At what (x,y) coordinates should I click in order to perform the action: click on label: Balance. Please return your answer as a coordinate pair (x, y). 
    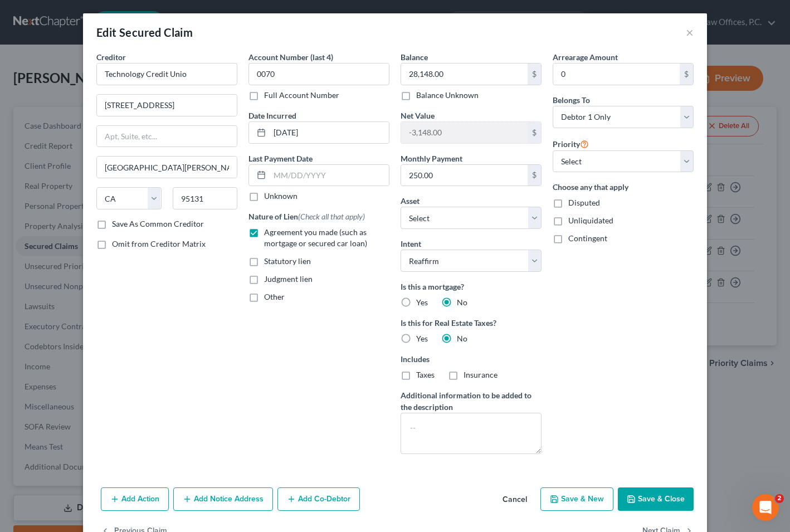
    Looking at the image, I should click on (414, 57).